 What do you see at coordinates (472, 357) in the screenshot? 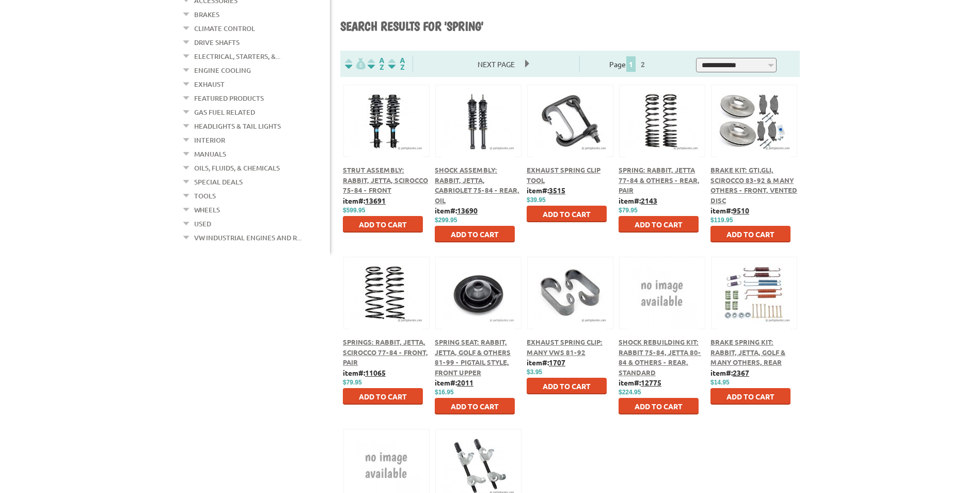
I see `span: Spring Seat: Rabbit, Jetta, Golf & Others 81-99 - Pigtail Style, Front Upper` at bounding box center [472, 357].